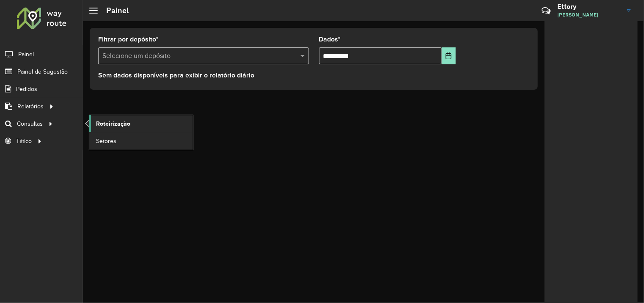  I want to click on a: Contato Rápido, so click(546, 11).